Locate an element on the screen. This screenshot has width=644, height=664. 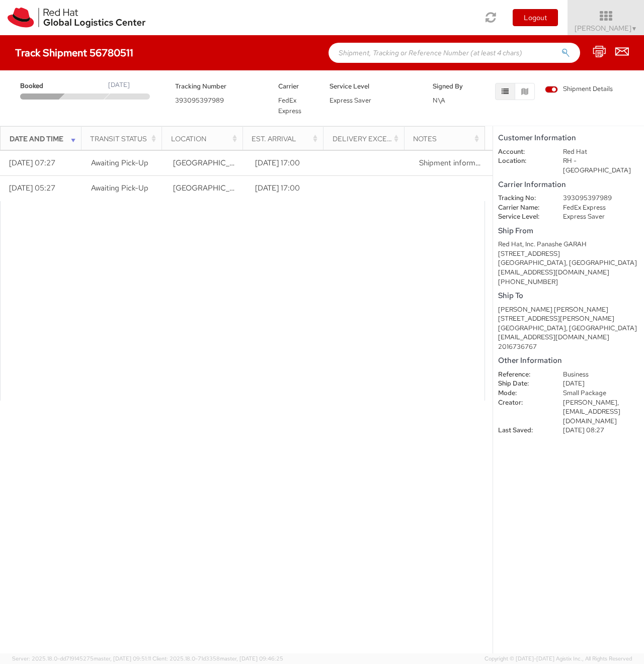
dt: Tracking No: is located at coordinates (522, 198).